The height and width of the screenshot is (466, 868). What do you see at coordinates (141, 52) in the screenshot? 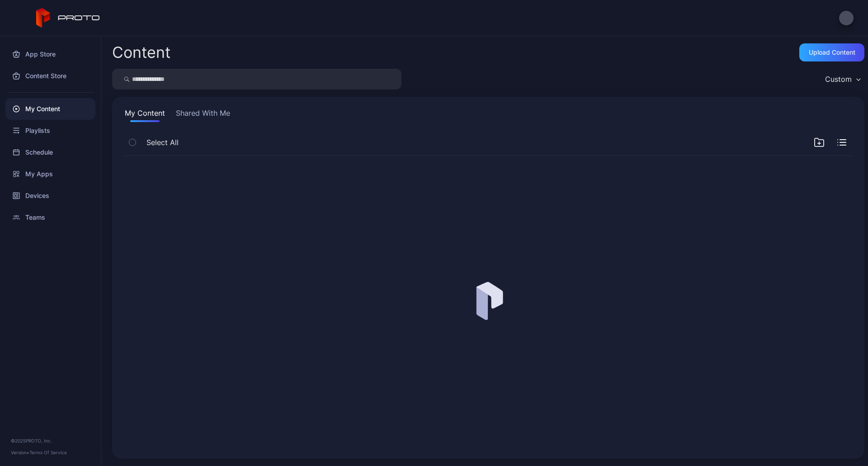
I see `div: Content` at bounding box center [141, 52].